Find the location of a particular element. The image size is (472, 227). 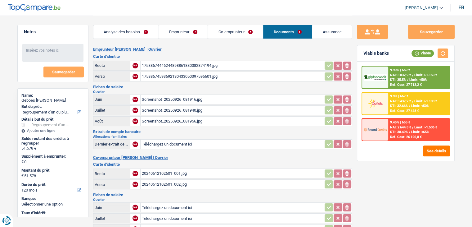

span: NAI: 3 032,9 € is located at coordinates (401, 75).